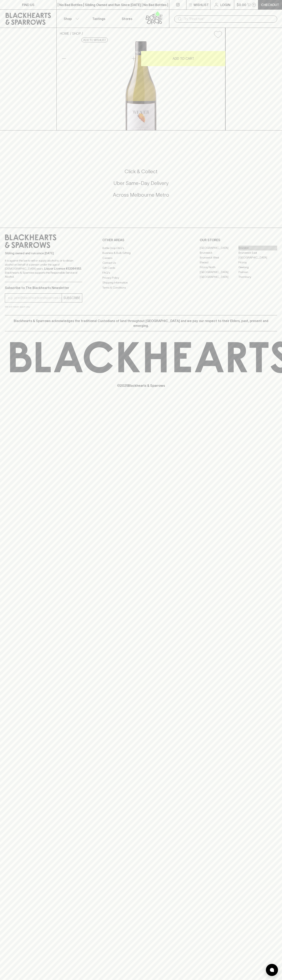  Describe the element at coordinates (141, 258) in the screenshot. I see `a: Careers` at that location.